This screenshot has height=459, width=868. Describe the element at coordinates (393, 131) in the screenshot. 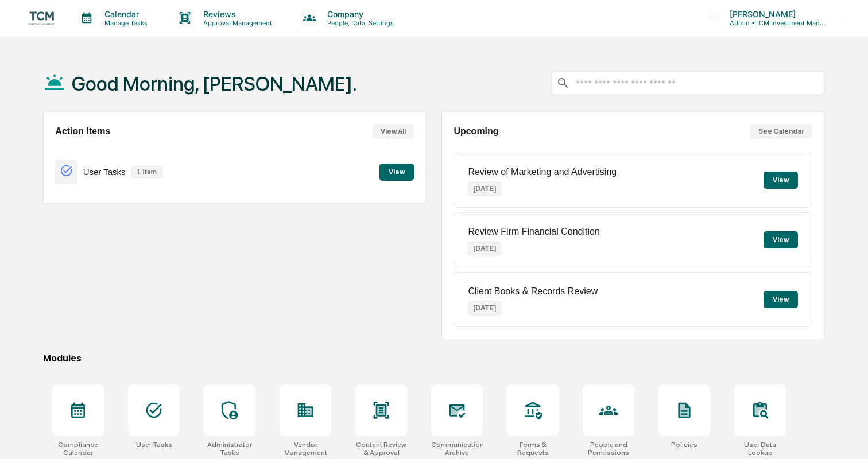

I see `a: View All` at that location.